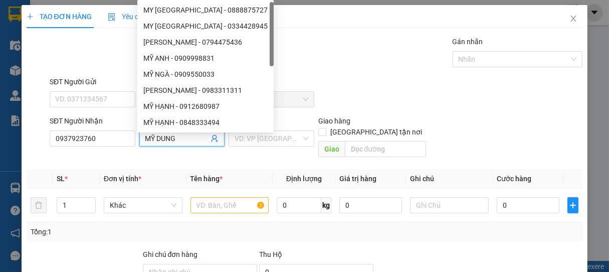 This screenshot has height=272, width=609. I want to click on span: Giao, so click(331, 149).